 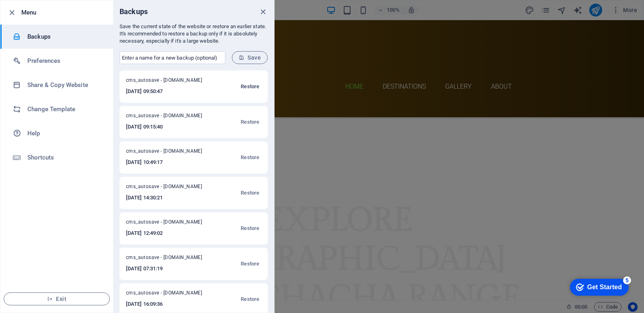 What do you see at coordinates (64, 13) in the screenshot?
I see `h6: Menu` at bounding box center [64, 13].